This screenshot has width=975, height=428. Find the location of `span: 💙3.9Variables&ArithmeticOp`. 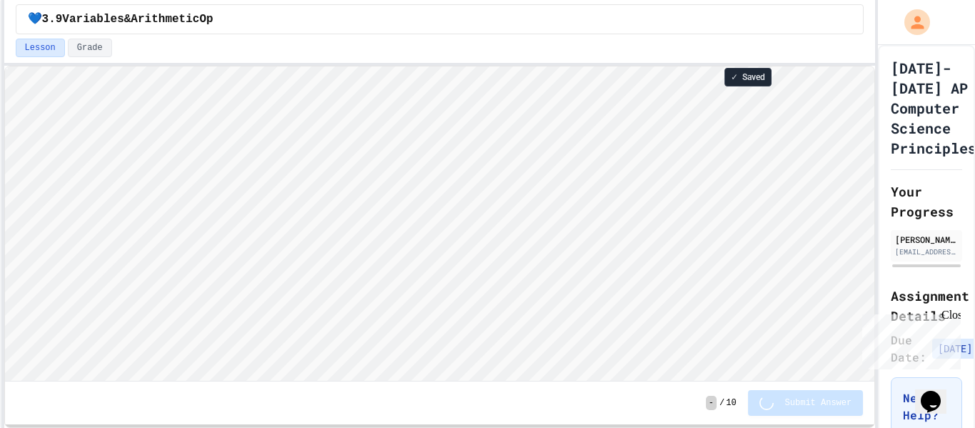

span: 💙3.9Variables&ArithmeticOp is located at coordinates (121, 19).